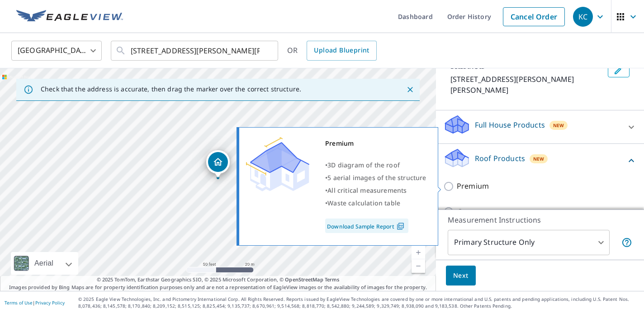 Image resolution: width=644 pixels, height=314 pixels. What do you see at coordinates (359, 303) in the screenshot?
I see `p: © 2025 Eagle View Technologies, Inc. and Pictometry International Corp. All Rights Reserved. Repo...` at bounding box center [359, 303].